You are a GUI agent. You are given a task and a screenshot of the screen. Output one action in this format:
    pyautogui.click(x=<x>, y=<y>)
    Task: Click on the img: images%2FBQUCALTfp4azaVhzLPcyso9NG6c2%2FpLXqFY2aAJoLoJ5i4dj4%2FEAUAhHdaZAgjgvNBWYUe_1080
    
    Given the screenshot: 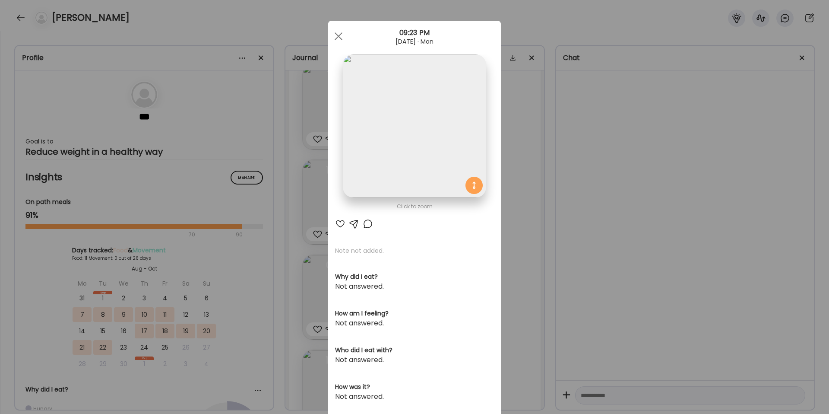 What is the action you would take?
    pyautogui.click(x=414, y=126)
    